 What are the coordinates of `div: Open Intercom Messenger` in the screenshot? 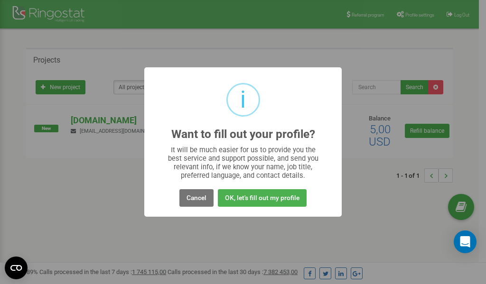 It's located at (465, 242).